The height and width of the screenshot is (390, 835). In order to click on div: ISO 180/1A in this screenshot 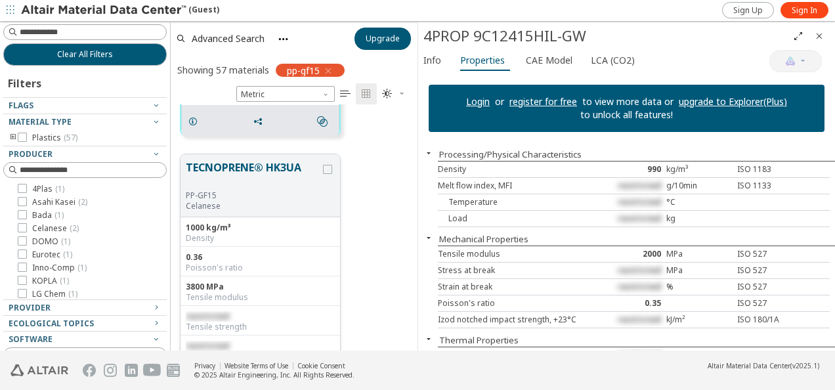, I will do `click(765, 320)`.